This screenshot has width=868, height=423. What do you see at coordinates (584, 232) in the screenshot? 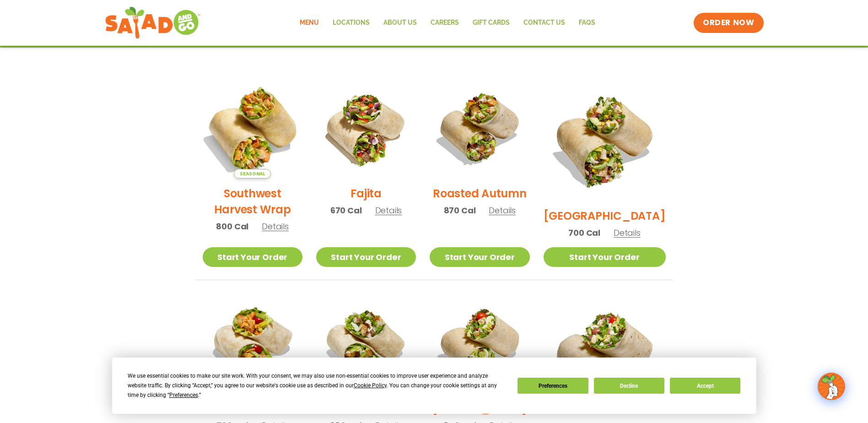
I see `span: 700 Cal` at bounding box center [584, 232].